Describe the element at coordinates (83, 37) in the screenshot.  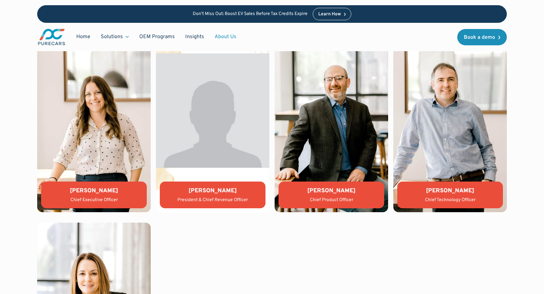
I see `a: Home` at that location.